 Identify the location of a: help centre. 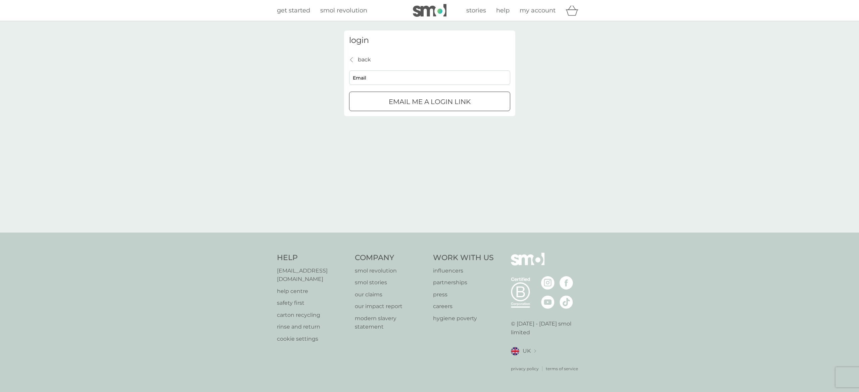
(313, 291).